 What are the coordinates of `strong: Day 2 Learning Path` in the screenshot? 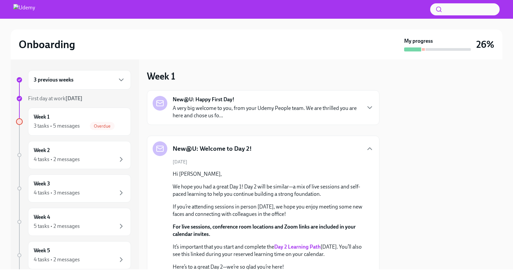 It's located at (297, 246).